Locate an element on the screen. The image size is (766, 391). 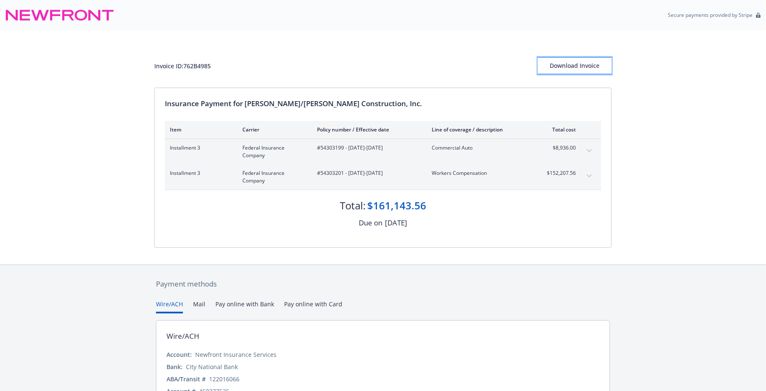
span: Commercial Auto is located at coordinates (481, 148).